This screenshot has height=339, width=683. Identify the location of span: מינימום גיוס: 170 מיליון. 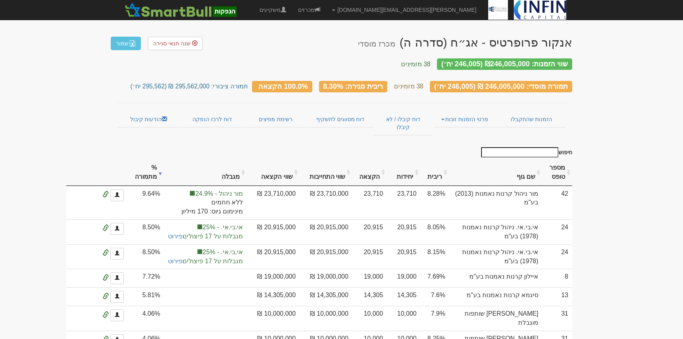
(205, 211).